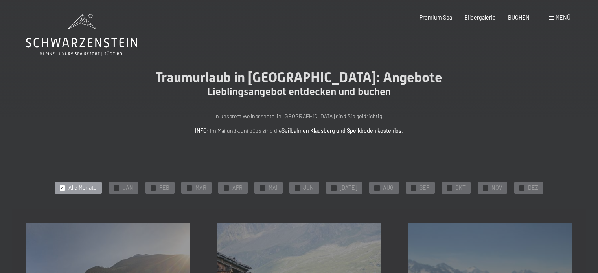 This screenshot has height=273, width=598. I want to click on span: MAI, so click(273, 188).